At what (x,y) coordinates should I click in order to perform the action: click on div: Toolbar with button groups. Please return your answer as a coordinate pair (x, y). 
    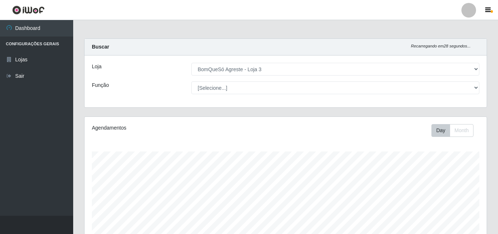
    Looking at the image, I should click on (455, 131).